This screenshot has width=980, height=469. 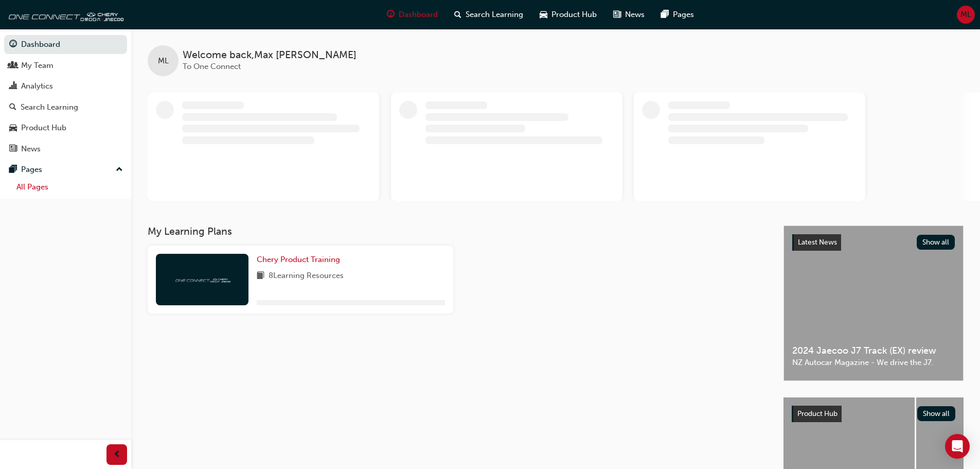 I want to click on span: 2024 Jaecoo J7 Track (EX) review, so click(x=874, y=351).